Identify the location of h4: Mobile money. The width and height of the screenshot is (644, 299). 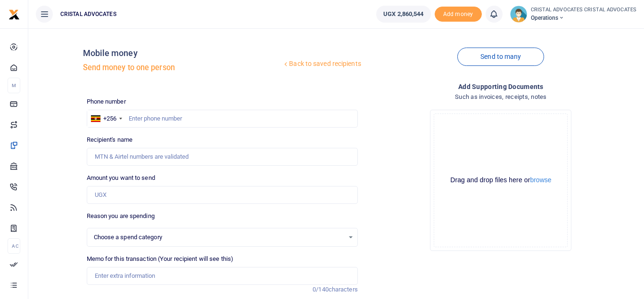
(182, 53).